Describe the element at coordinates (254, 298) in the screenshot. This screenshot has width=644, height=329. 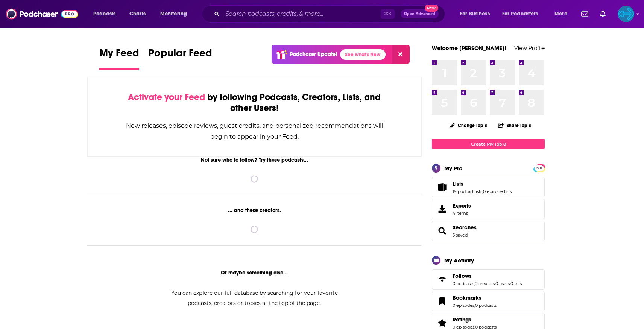
I see `div: You can explore our full database by searching for your favorite podcasts, creators or topics at ...` at that location.